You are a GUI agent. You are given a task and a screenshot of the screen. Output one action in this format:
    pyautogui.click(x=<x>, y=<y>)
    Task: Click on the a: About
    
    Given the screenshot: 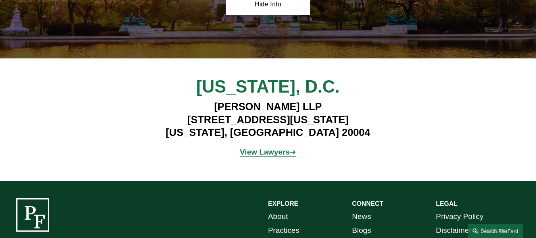 What is the action you would take?
    pyautogui.click(x=278, y=216)
    